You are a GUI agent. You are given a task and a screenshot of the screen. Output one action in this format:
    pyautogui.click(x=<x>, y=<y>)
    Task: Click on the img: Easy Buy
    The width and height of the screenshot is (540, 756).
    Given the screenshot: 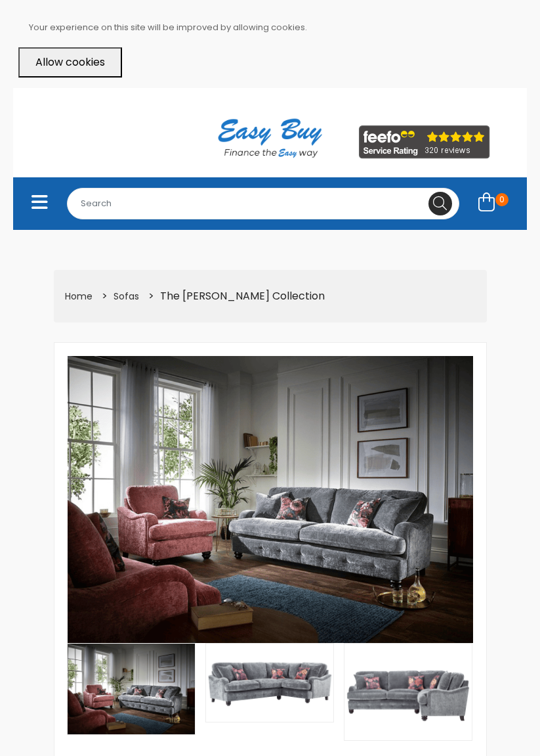 What is the action you would take?
    pyautogui.click(x=270, y=138)
    